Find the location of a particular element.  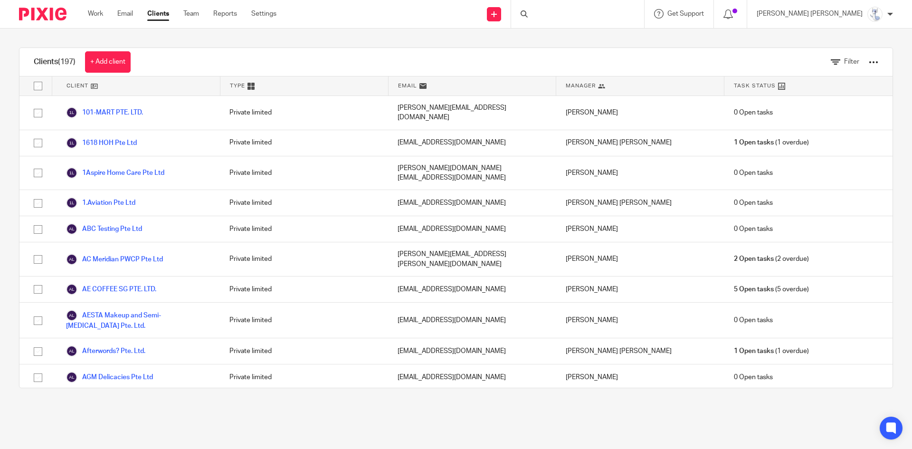

a: 1618 HOH Pte Ltd is located at coordinates (101, 143).